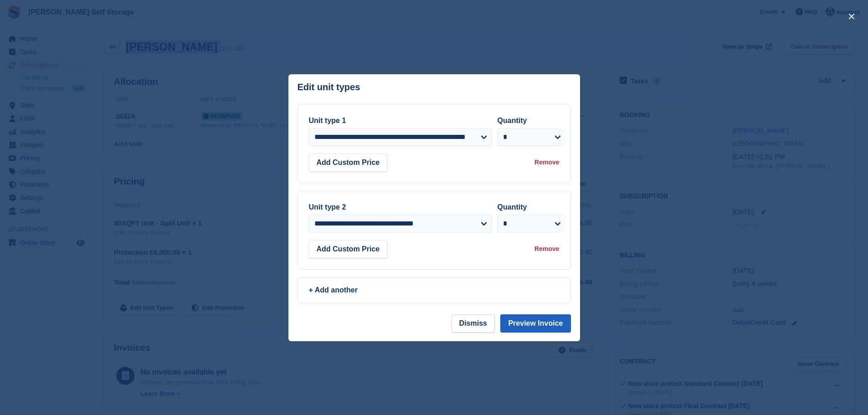 This screenshot has height=415, width=868. What do you see at coordinates (328, 207) in the screenshot?
I see `label: Unit type 2` at bounding box center [328, 207].